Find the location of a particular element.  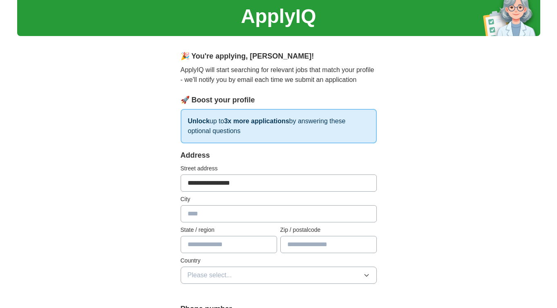

button: Please select... is located at coordinates (279, 275).